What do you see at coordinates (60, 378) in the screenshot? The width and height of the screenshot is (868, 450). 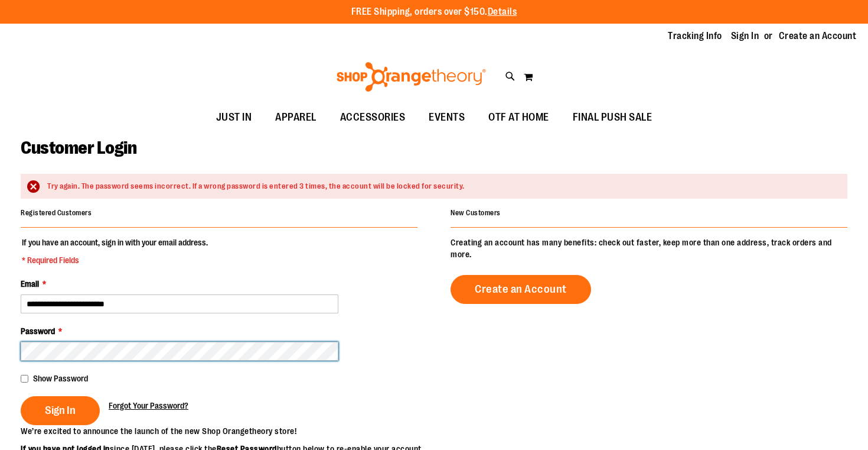 I see `span: Show Password` at bounding box center [60, 378].